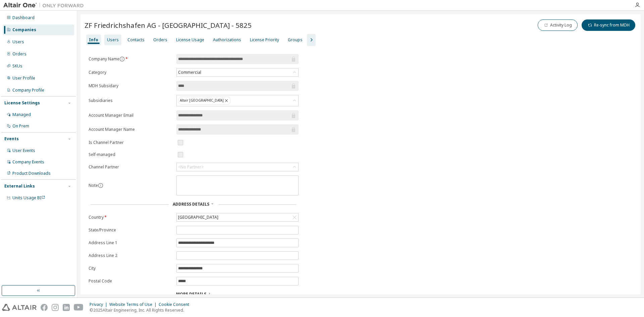  What do you see at coordinates (131, 218) in the screenshot?
I see `label: Country` at bounding box center [131, 218].